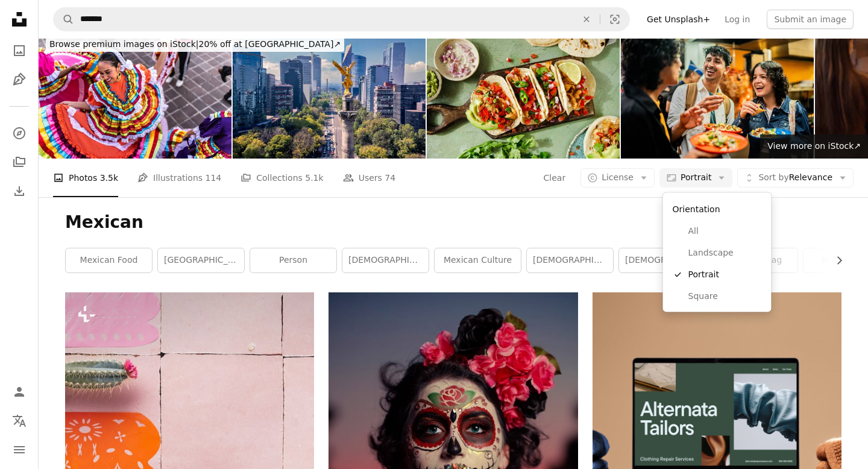 The image size is (868, 469). What do you see at coordinates (726, 296) in the screenshot?
I see `span: Square` at bounding box center [726, 296].